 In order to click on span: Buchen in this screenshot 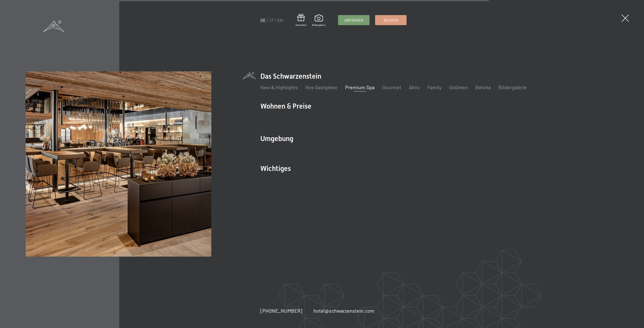, I will do `click(391, 20)`.